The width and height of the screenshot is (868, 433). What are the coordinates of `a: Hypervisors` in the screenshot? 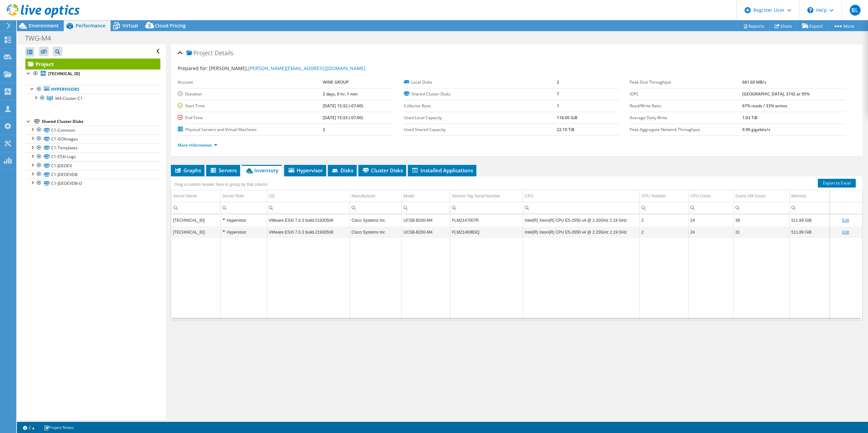 It's located at (93, 89).